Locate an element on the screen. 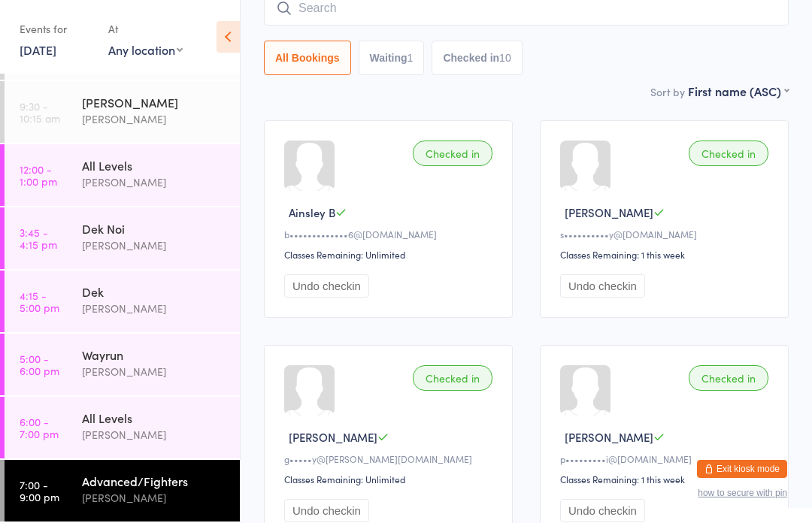 The width and height of the screenshot is (812, 523). button: how to secure with pin is located at coordinates (743, 493).